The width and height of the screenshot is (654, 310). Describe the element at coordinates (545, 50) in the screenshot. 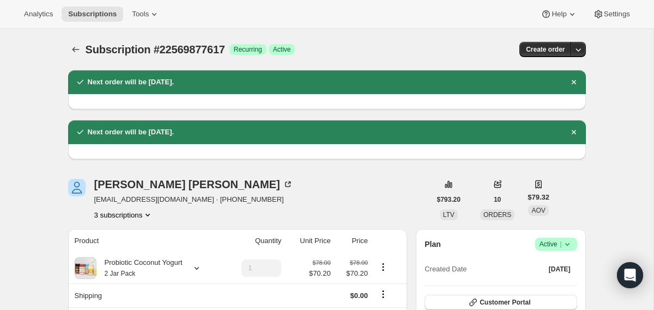

I see `button: Create order` at that location.